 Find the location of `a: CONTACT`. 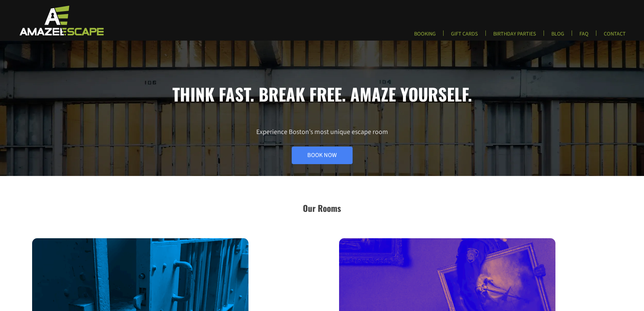

a: CONTACT is located at coordinates (615, 36).